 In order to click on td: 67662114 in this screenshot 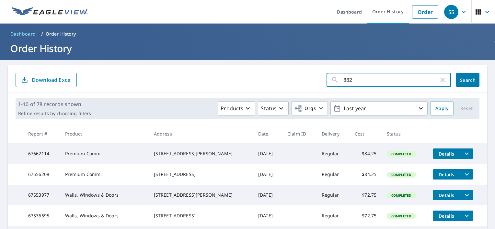, I will do `click(41, 154)`.